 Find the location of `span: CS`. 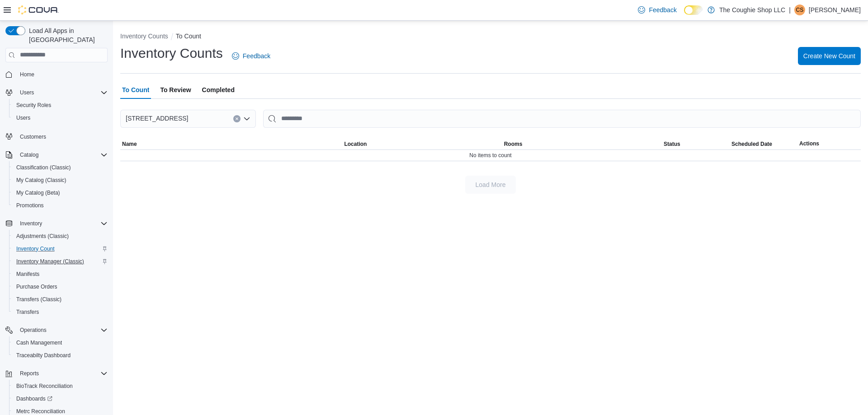

span: CS is located at coordinates (799, 10).